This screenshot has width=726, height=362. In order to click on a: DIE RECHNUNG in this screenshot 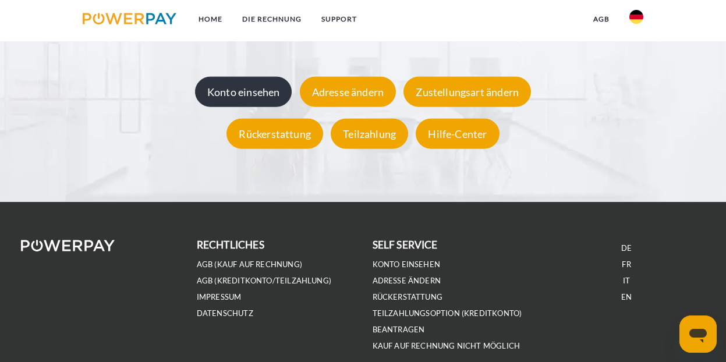, I will do `click(272, 19)`.